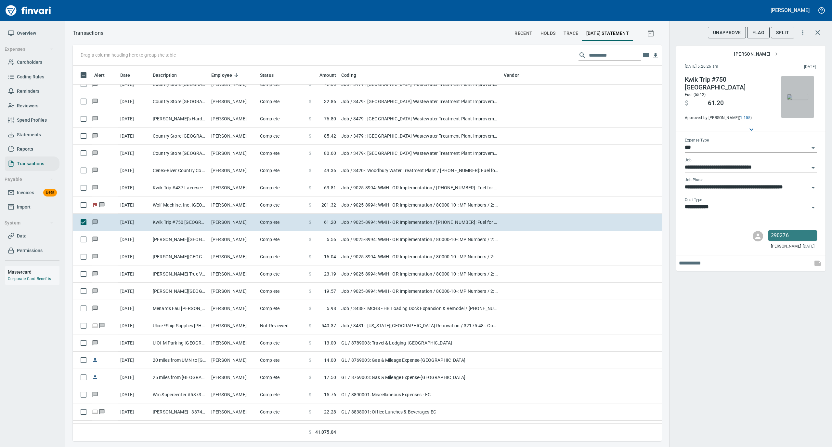  I want to click on span: recent, so click(523, 33).